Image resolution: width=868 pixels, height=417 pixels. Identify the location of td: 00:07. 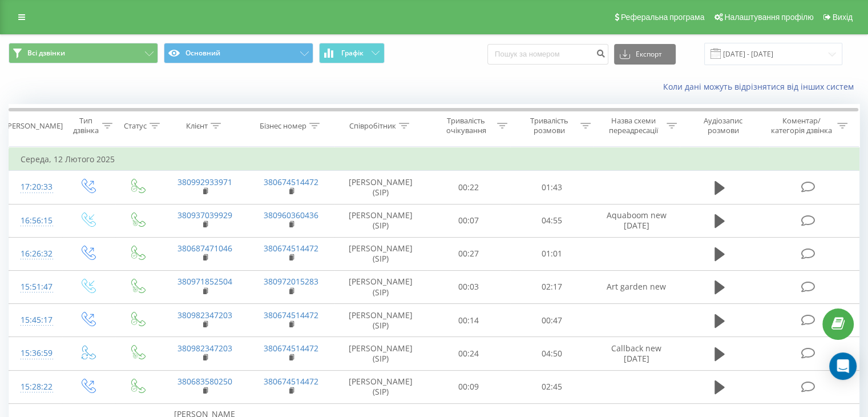
(468, 221).